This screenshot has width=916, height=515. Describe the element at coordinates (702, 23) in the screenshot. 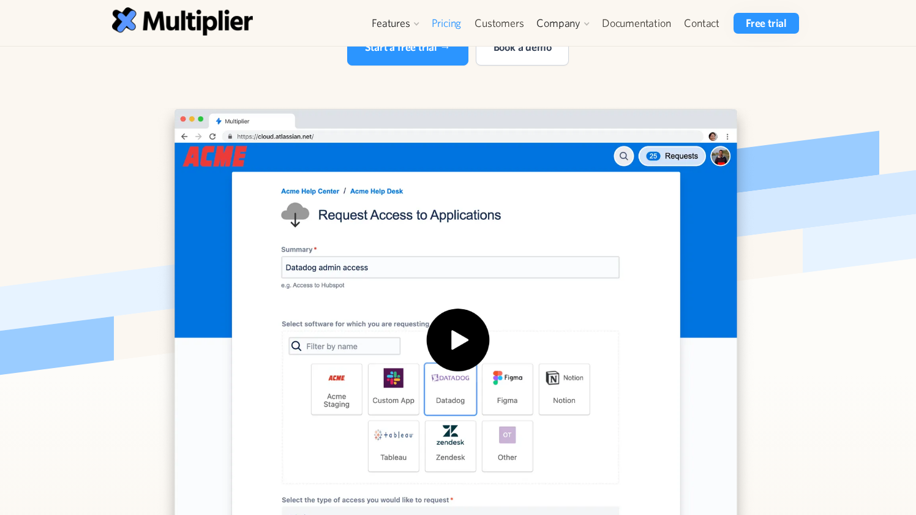

I see `a: Contact` at that location.